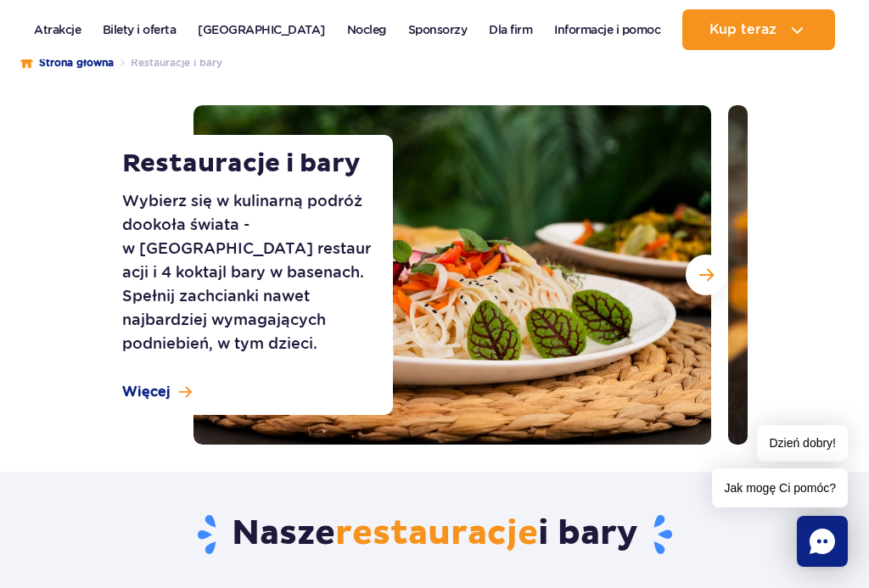 This screenshot has height=588, width=869. I want to click on h1: Restauracje i bary, so click(251, 164).